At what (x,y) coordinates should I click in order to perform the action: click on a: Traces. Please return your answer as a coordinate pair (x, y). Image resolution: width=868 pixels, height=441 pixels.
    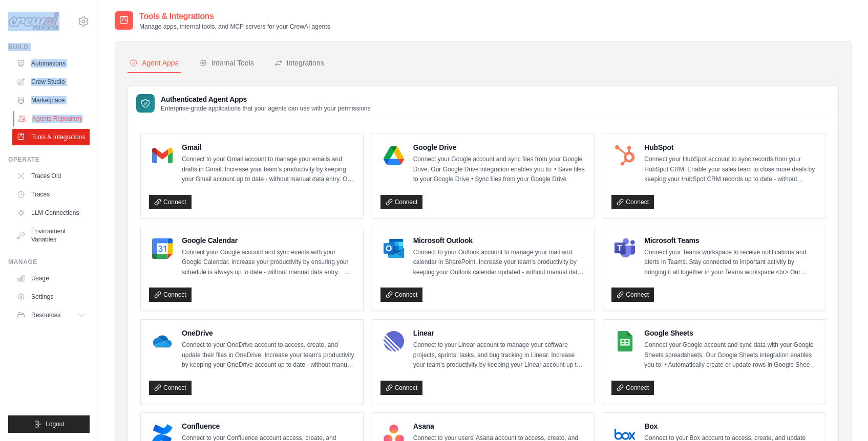
    Looking at the image, I should click on (51, 194).